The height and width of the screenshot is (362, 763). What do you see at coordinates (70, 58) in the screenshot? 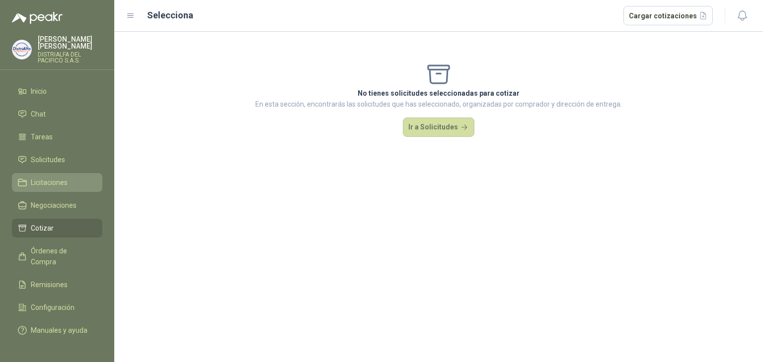
I see `p: DISTRIALFA DEL PACIFICO S.A.S.` at bounding box center [70, 58].